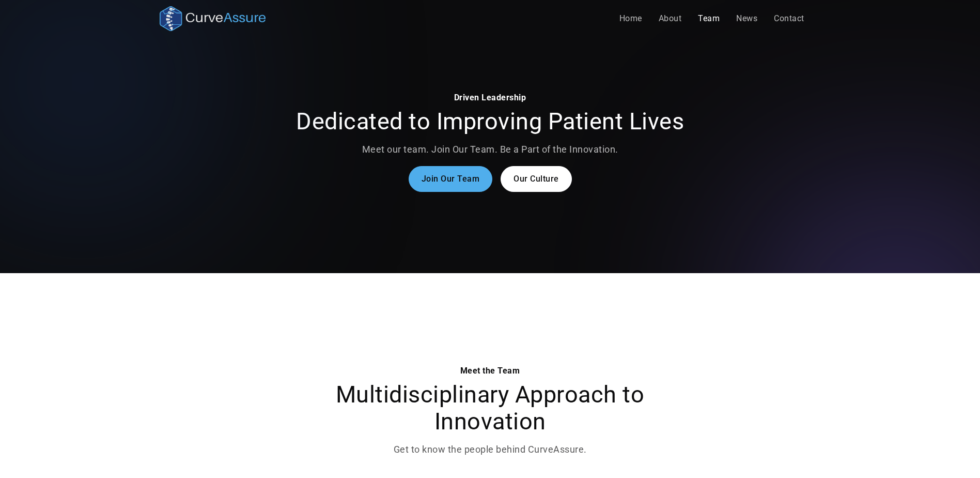 Image resolution: width=980 pixels, height=478 pixels. What do you see at coordinates (490, 121) in the screenshot?
I see `h2: Dedicated to Improving Patient Lives` at bounding box center [490, 121].